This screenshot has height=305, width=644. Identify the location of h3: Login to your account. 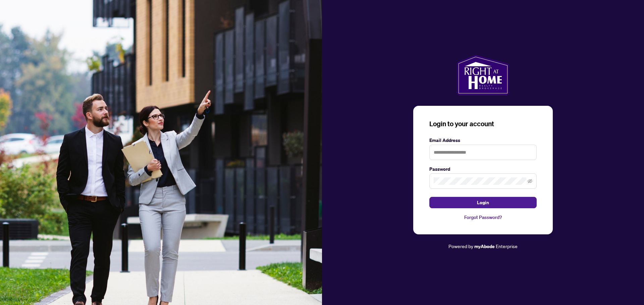
(483, 124).